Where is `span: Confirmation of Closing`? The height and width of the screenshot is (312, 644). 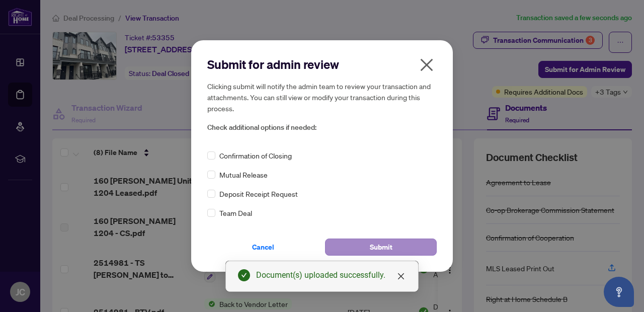
span: Confirmation of Closing is located at coordinates (256, 155).